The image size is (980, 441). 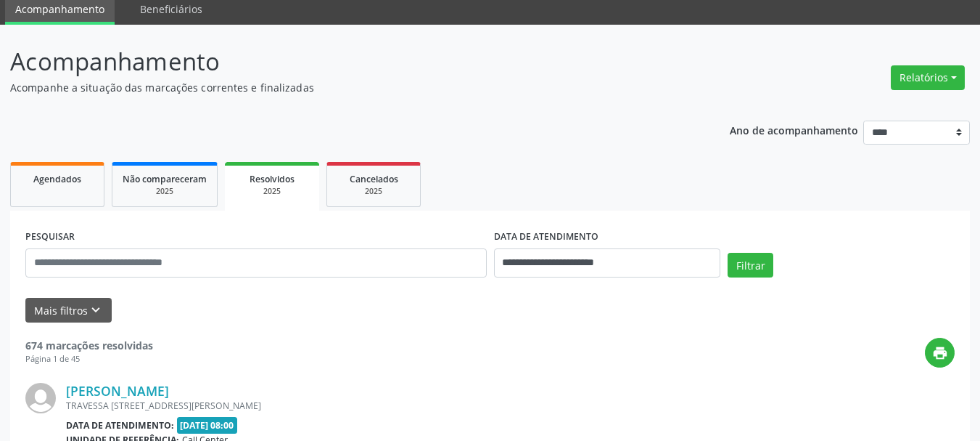 What do you see at coordinates (68, 310) in the screenshot?
I see `button: Mais filtroskeyboard_arrow_down` at bounding box center [68, 310].